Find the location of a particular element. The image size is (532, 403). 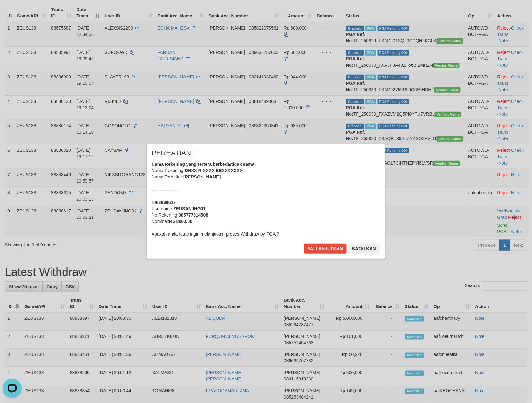

b: Nama Rekening yang tertera berbeda/tidak sama. is located at coordinates (203, 164).